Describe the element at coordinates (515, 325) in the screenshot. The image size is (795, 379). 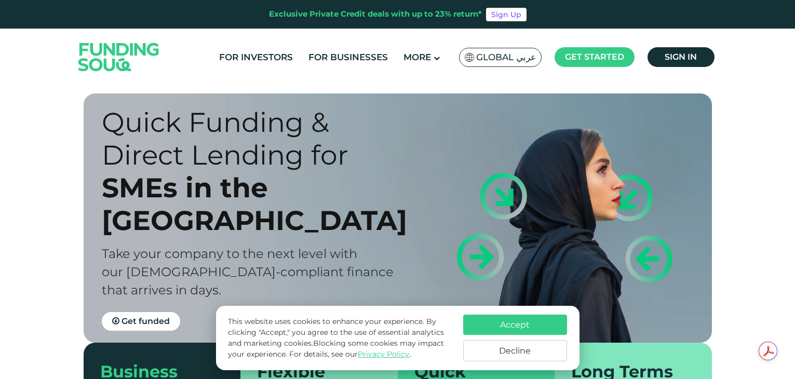
I see `button: Accept` at that location.